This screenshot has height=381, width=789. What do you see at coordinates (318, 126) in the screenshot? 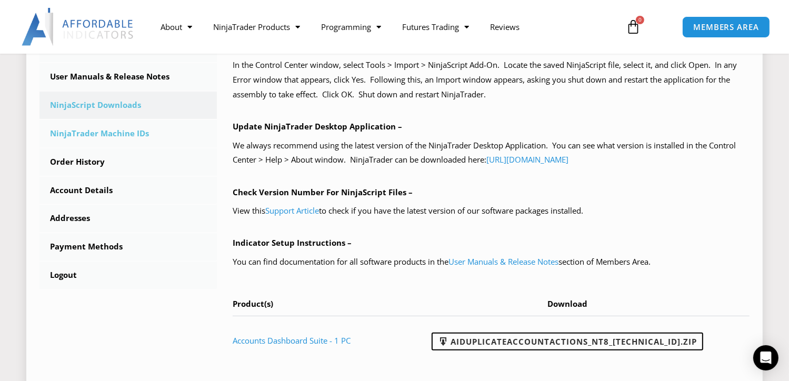
I see `b: Update NinjaTrader Desktop Application –` at bounding box center [318, 126].